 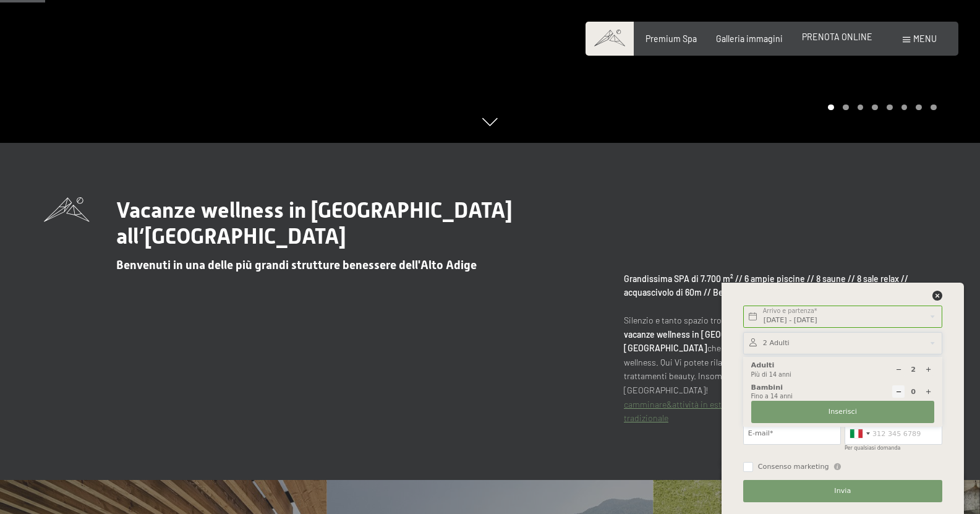 I want to click on a: PRENOTA ONLINE, so click(x=837, y=37).